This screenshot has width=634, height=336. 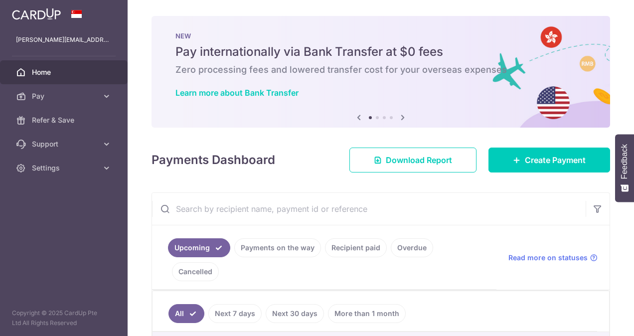 I want to click on a: Learn more about Bank Transfer, so click(x=237, y=93).